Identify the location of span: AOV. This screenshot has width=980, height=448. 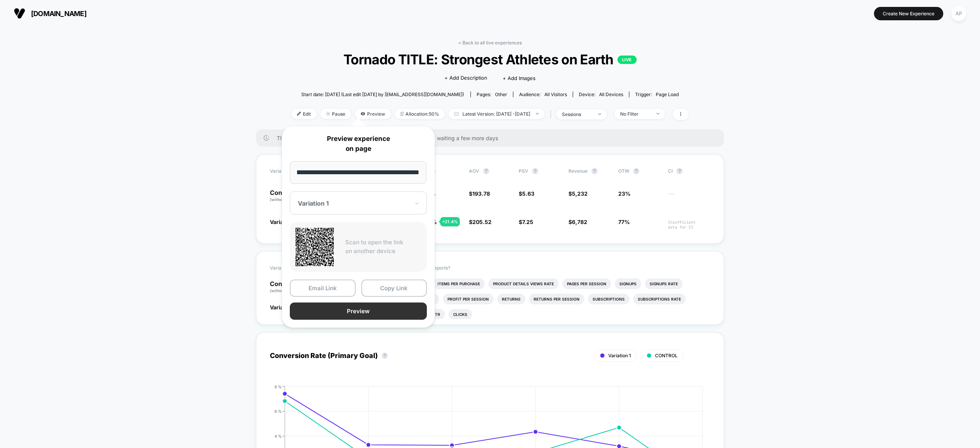
(474, 171).